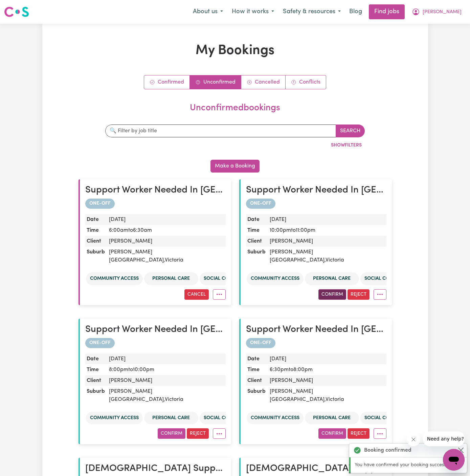  What do you see at coordinates (22, 8) in the screenshot?
I see `span: Need any help?` at bounding box center [22, 8].